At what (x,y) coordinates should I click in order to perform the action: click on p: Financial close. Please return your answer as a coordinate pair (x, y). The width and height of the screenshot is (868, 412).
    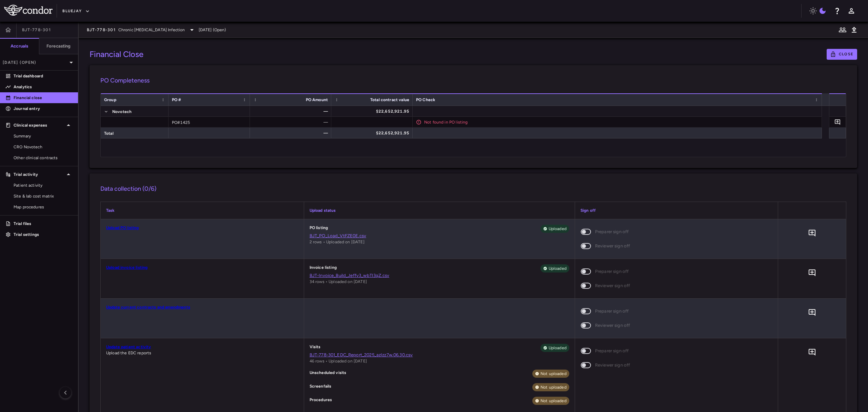
    Looking at the image, I should click on (43, 97).